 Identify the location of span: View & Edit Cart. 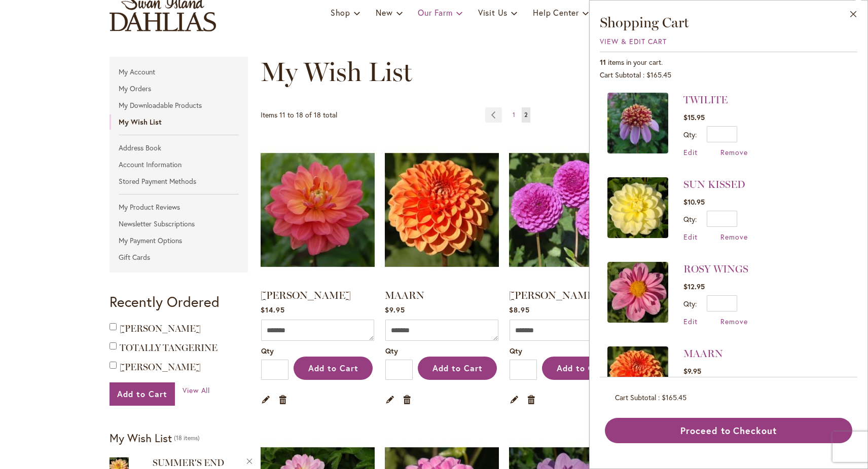
(633, 41).